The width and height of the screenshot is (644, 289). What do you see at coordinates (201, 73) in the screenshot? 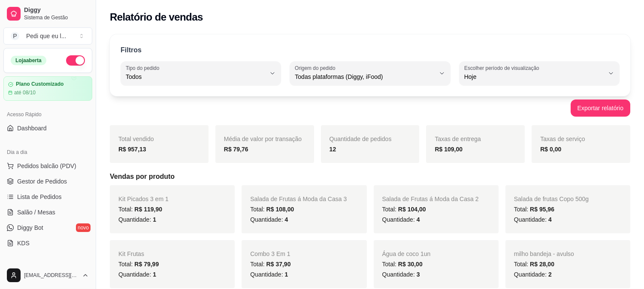
I see `button: Tipo do pedidoTodos` at bounding box center [201, 73].